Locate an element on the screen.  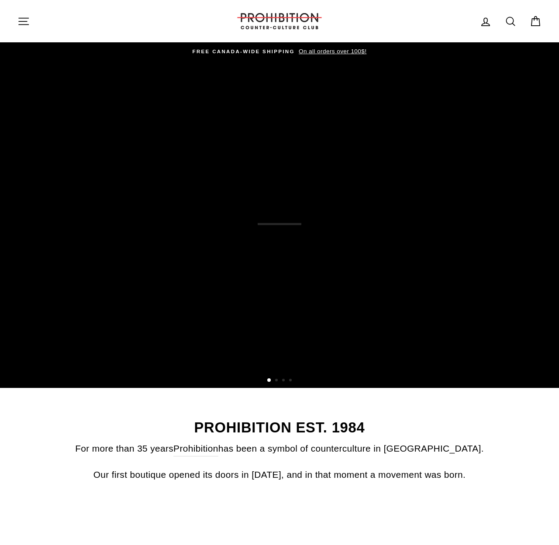
a: Prohibition is located at coordinates (196, 449).